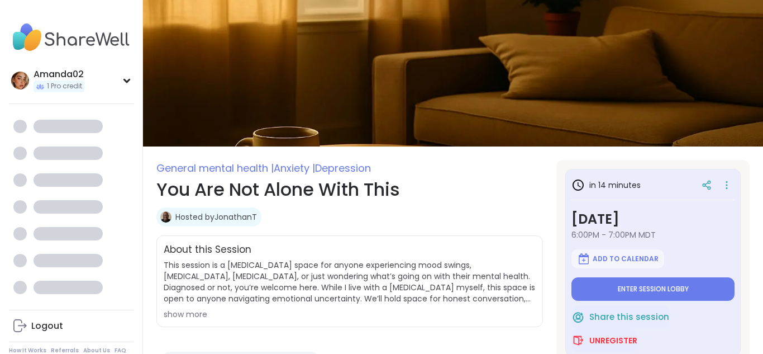 This screenshot has height=354, width=763. I want to click on span: General mental health |, so click(215, 168).